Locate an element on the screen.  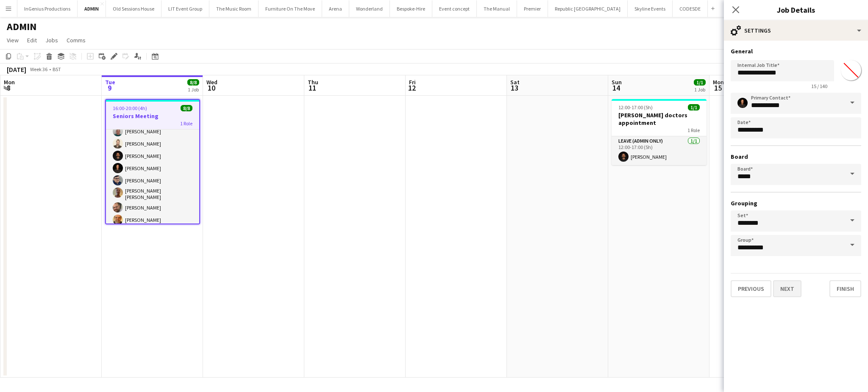
span: Thu is located at coordinates (313, 82).